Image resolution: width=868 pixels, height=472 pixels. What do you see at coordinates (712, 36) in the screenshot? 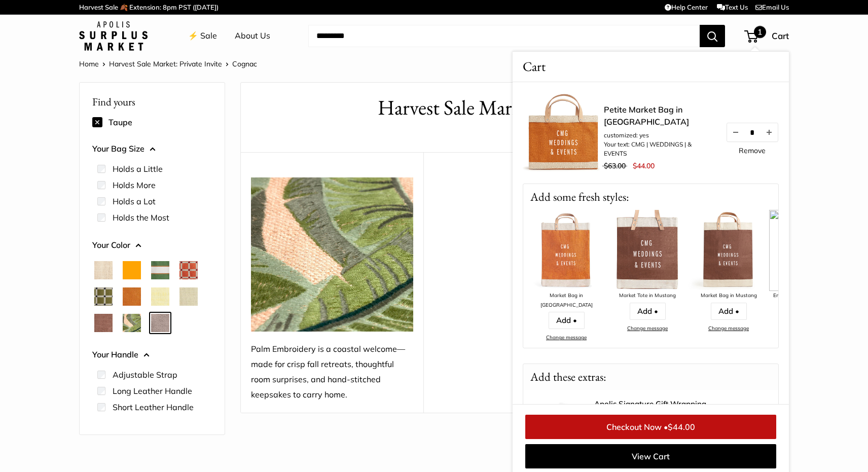
I see `button: Search` at bounding box center [712, 36].